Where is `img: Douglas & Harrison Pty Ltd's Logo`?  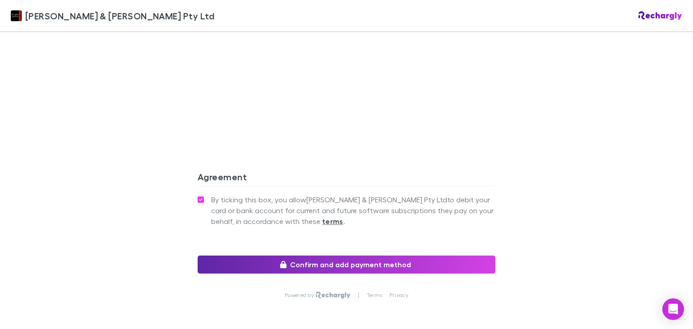 img: Douglas & Harrison Pty Ltd's Logo is located at coordinates (16, 16).